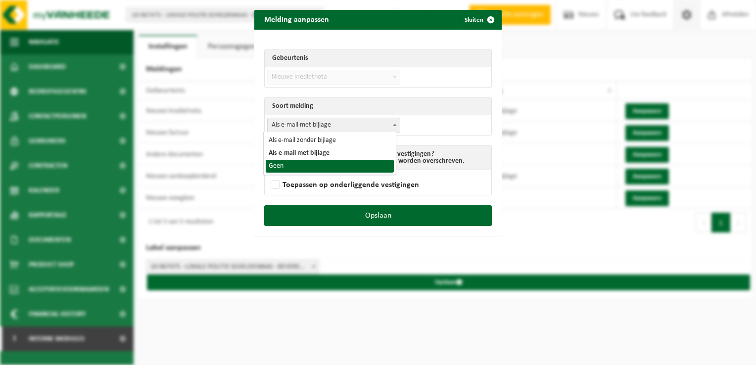 The width and height of the screenshot is (756, 365). I want to click on button: Sluiten, so click(478, 20).